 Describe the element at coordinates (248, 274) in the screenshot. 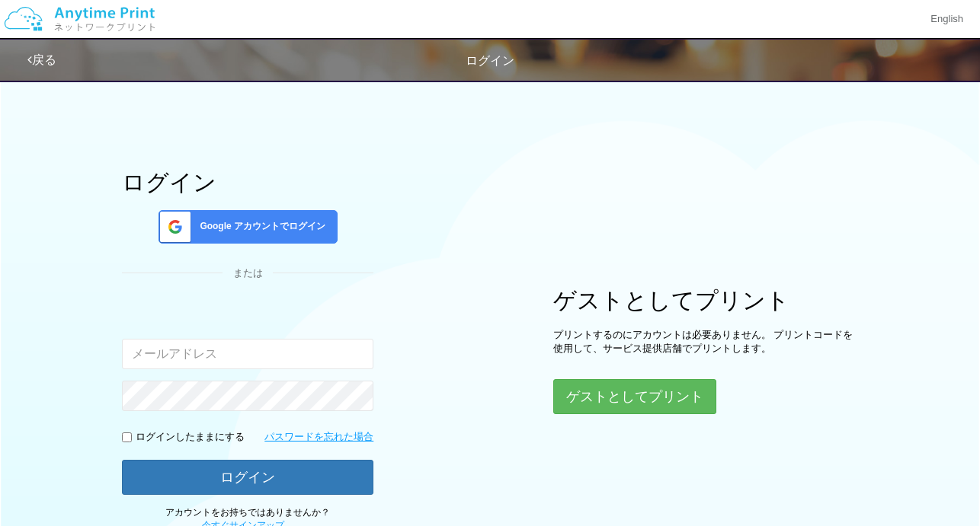

I see `div: または` at that location.